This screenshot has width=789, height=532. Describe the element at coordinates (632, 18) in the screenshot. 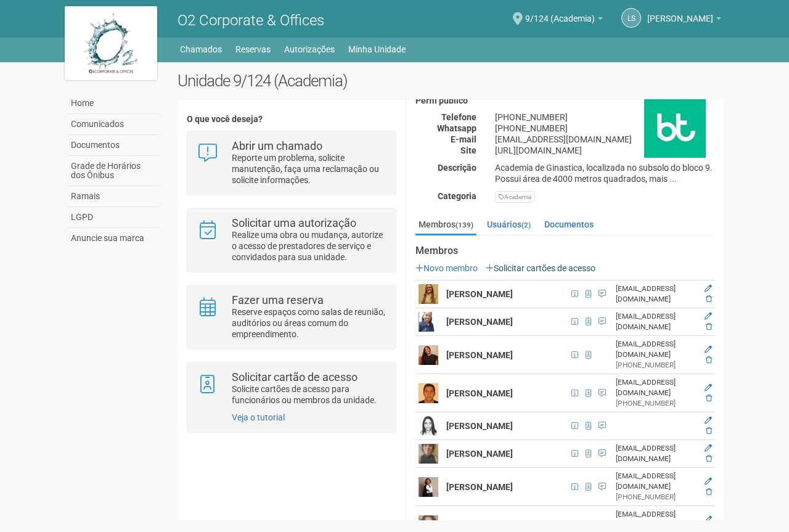

I see `a: LS` at that location.